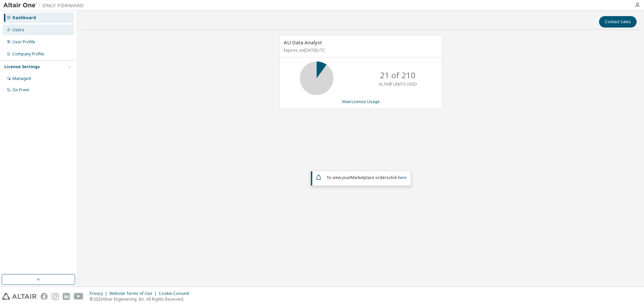  I want to click on div: Privacy, so click(100, 293).